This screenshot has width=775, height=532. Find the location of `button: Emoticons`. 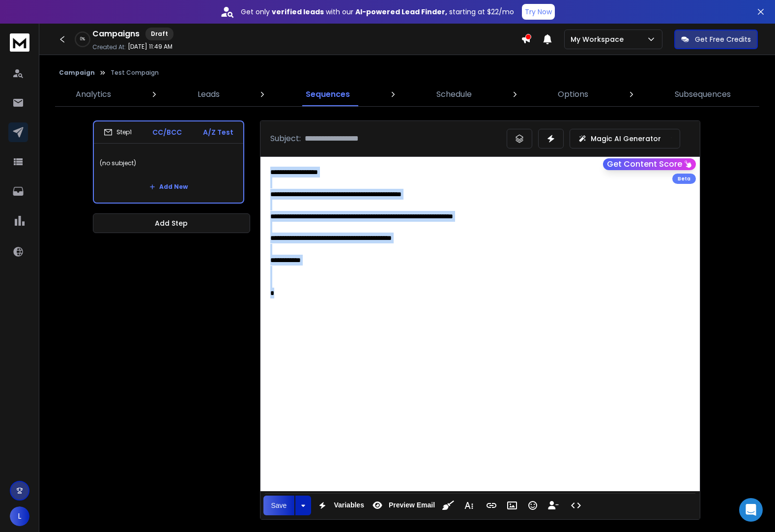

button: Emoticons is located at coordinates (533, 505).